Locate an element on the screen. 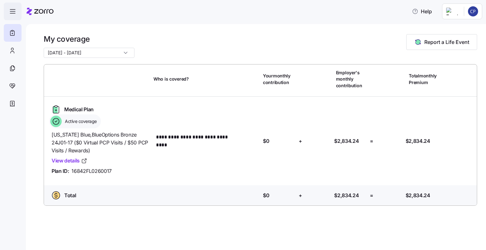  span: Medical Plan is located at coordinates (79, 110).